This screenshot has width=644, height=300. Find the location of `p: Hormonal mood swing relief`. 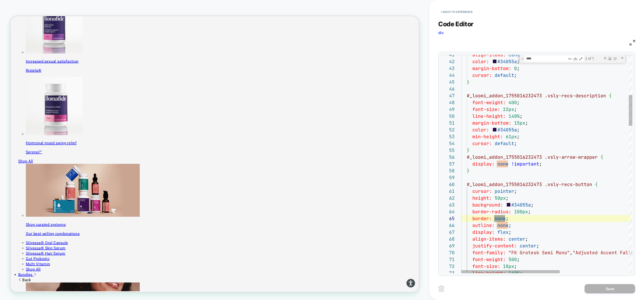

p: Hormonal mood swing relief is located at coordinates (282, 169).